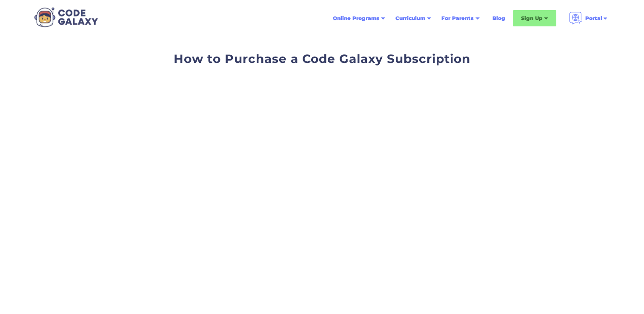 This screenshot has height=314, width=644. I want to click on span: How to Purchase a Code Galaxy Subscription, so click(322, 59).